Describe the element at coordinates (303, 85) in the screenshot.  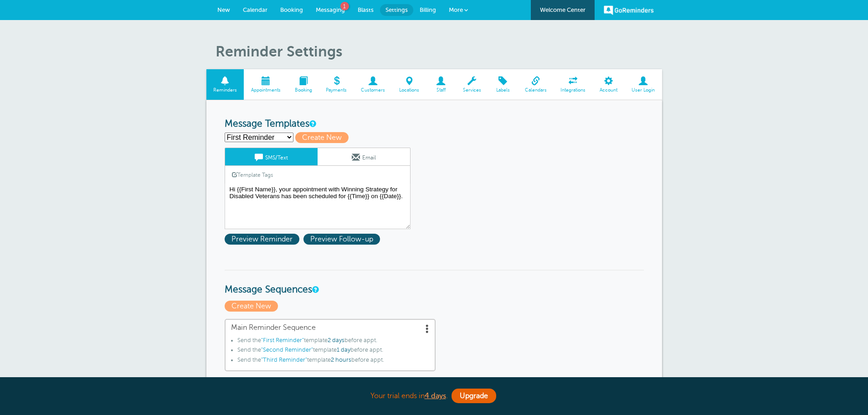
I see `a: Booking` at that location.